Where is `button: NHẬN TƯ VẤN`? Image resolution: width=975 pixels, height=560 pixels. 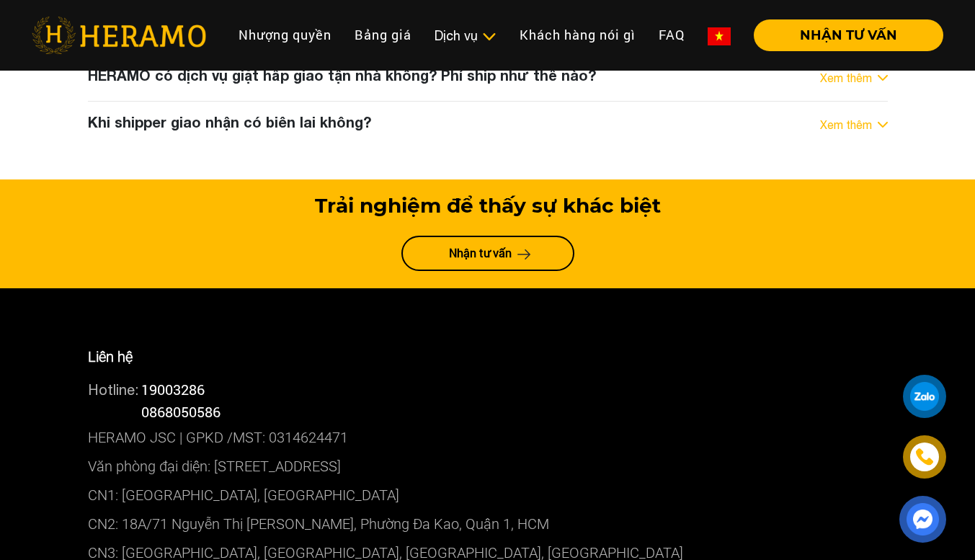 button: NHẬN TƯ VẤN is located at coordinates (848, 35).